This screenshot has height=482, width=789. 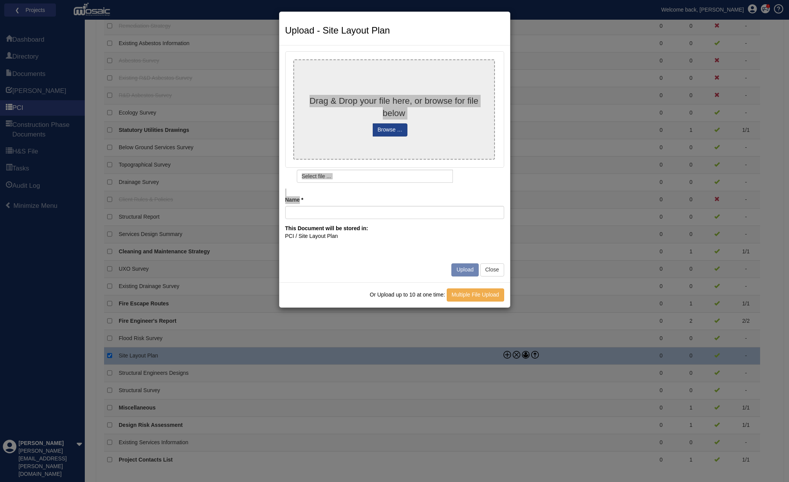 I want to click on button: Close, so click(x=492, y=270).